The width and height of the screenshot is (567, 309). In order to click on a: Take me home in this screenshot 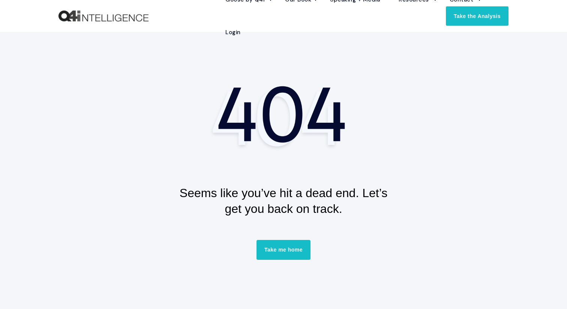, I will do `click(284, 249)`.